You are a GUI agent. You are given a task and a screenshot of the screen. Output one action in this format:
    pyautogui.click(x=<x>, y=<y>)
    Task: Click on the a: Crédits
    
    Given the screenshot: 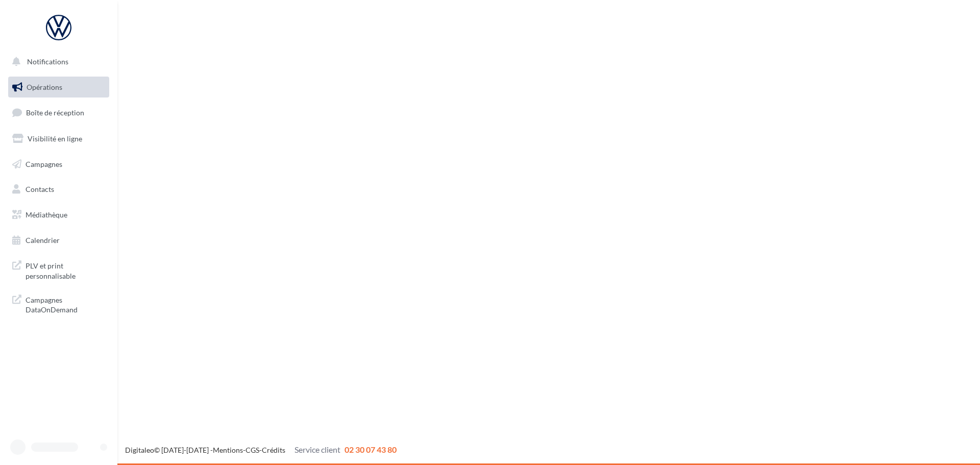 What is the action you would take?
    pyautogui.click(x=274, y=450)
    